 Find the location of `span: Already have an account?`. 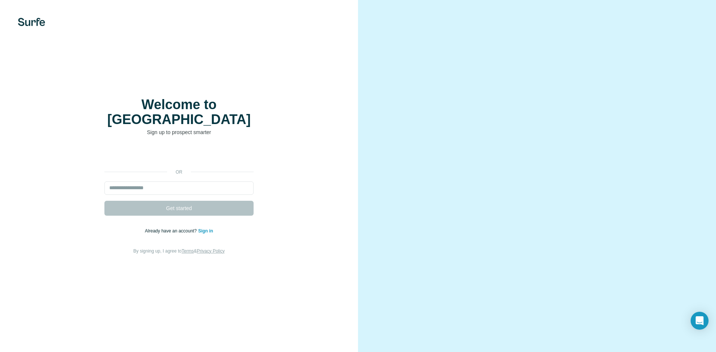

span: Already have an account? is located at coordinates (172, 231).